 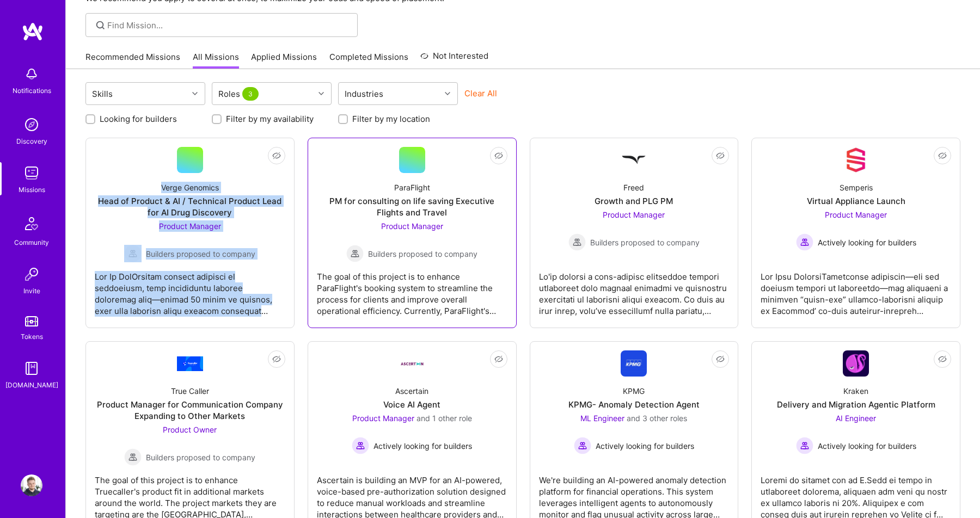 I want to click on img: logo, so click(x=33, y=31).